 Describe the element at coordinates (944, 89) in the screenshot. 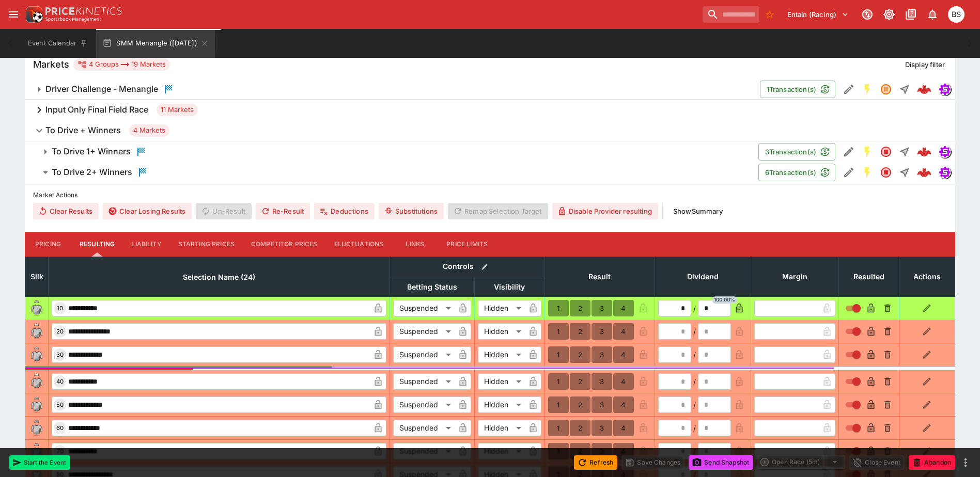

I see `img: simulator` at that location.